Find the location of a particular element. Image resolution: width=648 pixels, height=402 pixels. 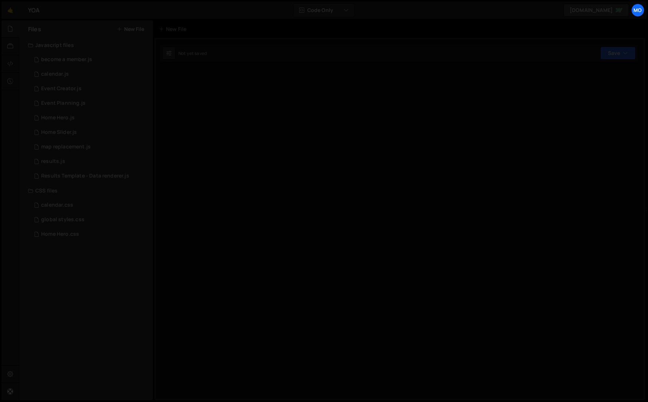

div: 14299/37319.css is located at coordinates (90, 205).